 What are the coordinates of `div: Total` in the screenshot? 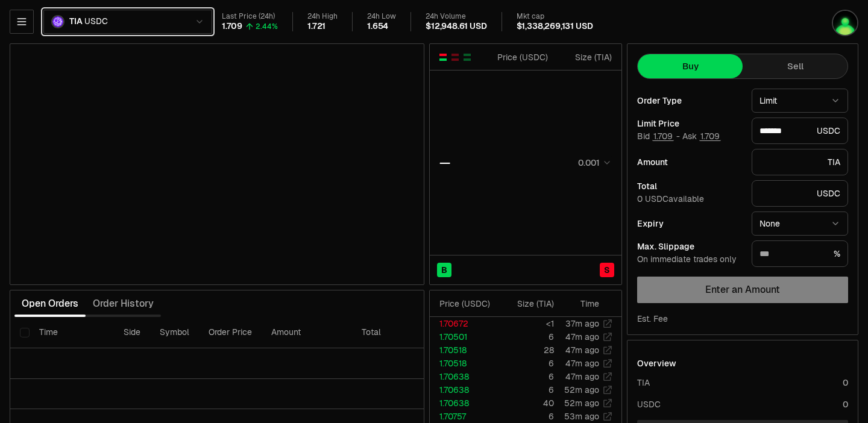 It's located at (689, 186).